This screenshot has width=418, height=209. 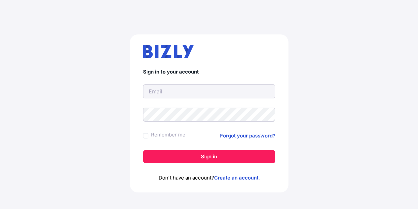 I want to click on a: Create an account, so click(x=236, y=177).